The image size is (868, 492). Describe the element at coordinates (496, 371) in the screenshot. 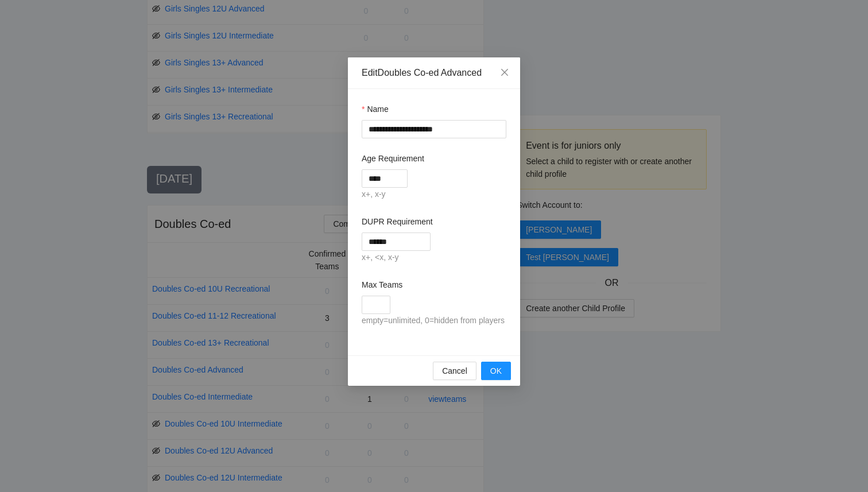

I see `span: OK` at that location.